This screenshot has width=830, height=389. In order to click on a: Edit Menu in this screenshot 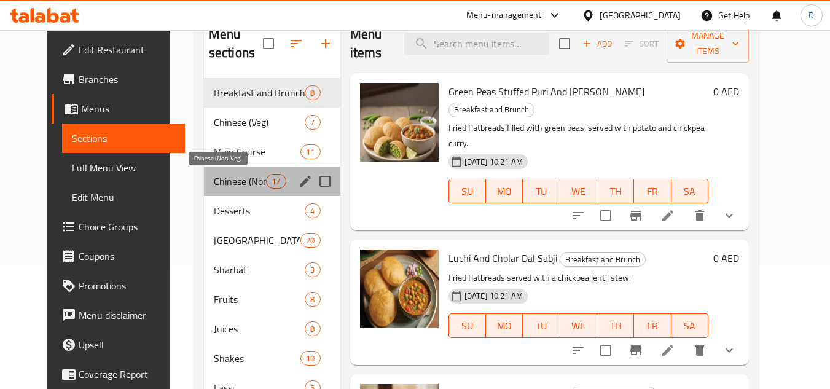, I will do `click(124, 197)`.